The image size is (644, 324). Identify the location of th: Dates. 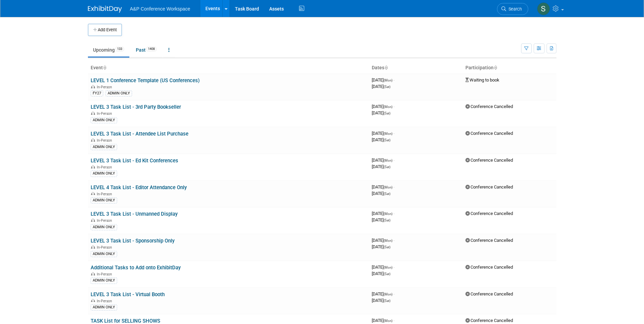
(416, 68).